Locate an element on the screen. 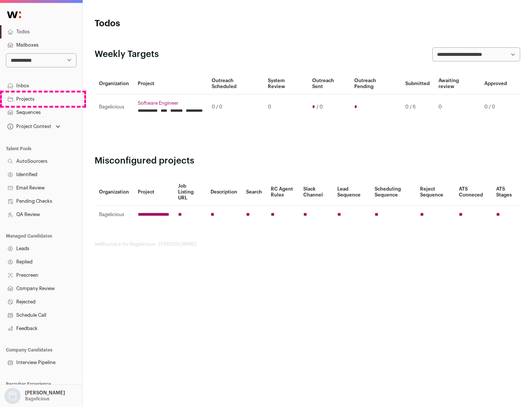 The image size is (532, 407). span: / 0 is located at coordinates (320, 107).